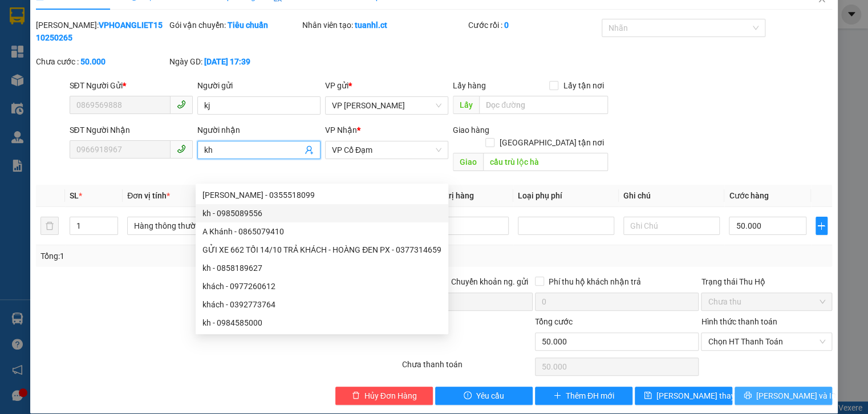  I want to click on div: khách - 0392773764, so click(322, 304).